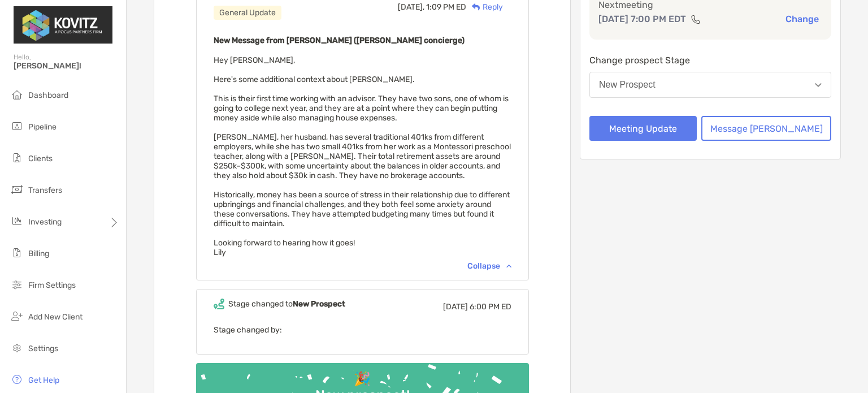  Describe the element at coordinates (17, 284) in the screenshot. I see `img: firm-settings icon` at that location.